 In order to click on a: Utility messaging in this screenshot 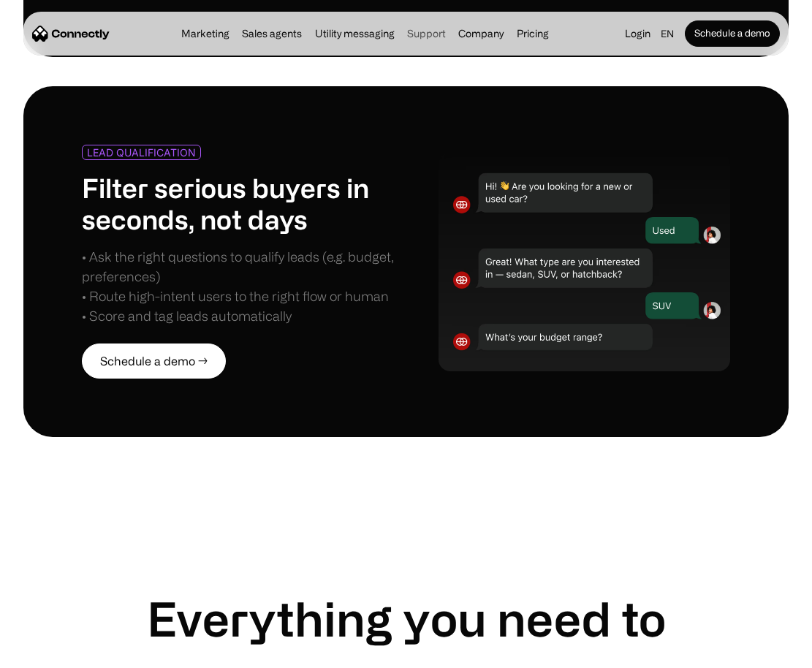, I will do `click(354, 34)`.